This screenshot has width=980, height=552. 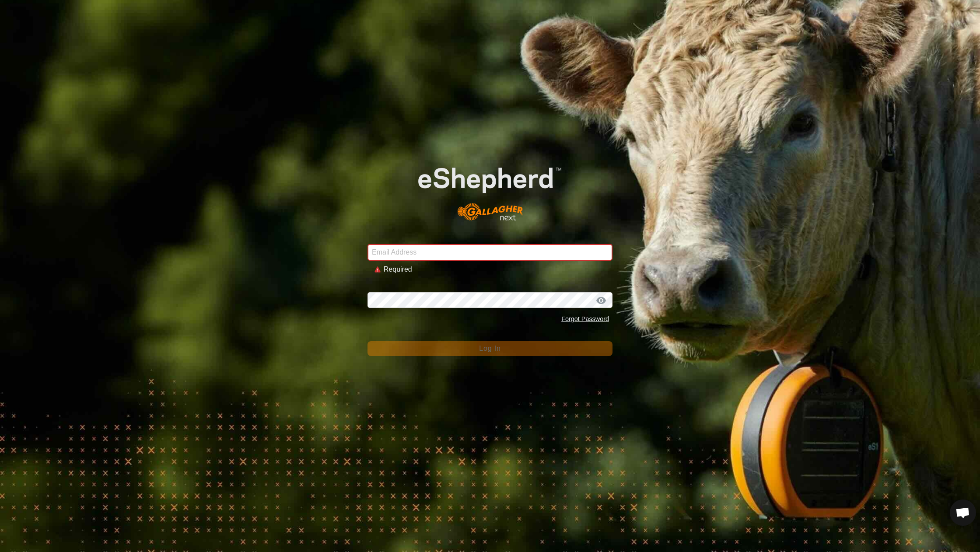 I want to click on div: Required, so click(x=494, y=269).